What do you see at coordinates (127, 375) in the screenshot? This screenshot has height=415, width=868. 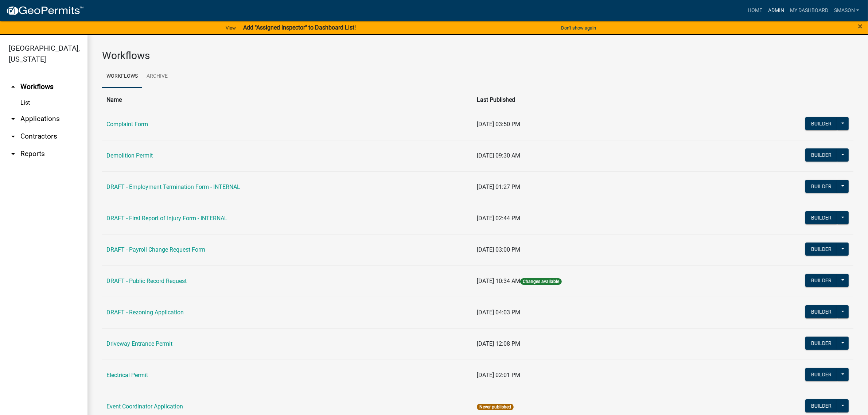 I see `a: Electrical Permit` at bounding box center [127, 375].